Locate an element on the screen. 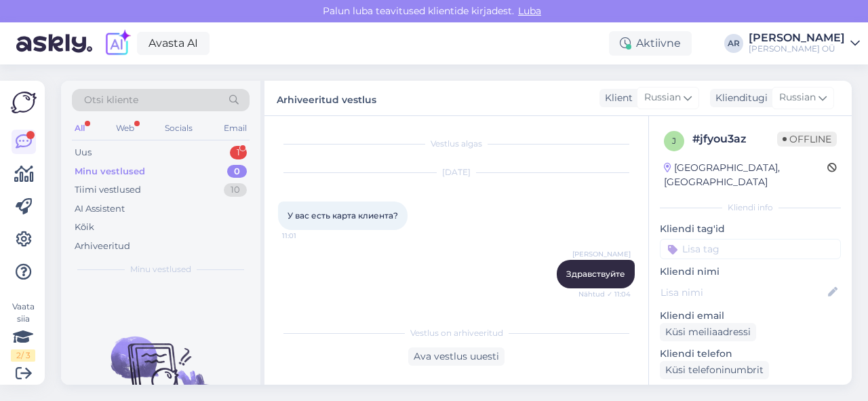  div: Arhiveeritud is located at coordinates (102, 246).